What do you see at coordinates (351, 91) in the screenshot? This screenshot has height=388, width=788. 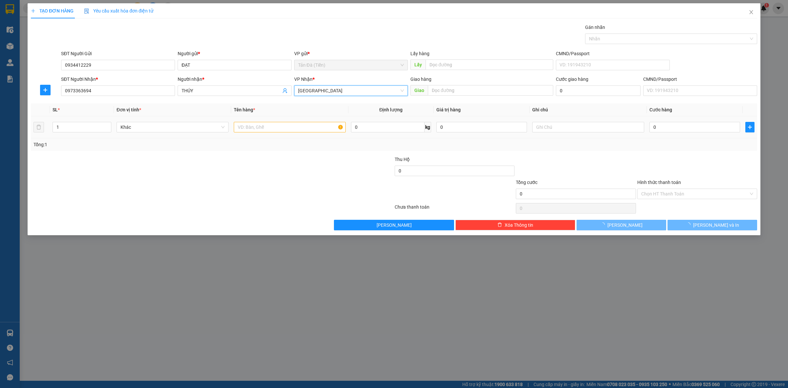 I see `span: Tân Châu` at bounding box center [351, 91].